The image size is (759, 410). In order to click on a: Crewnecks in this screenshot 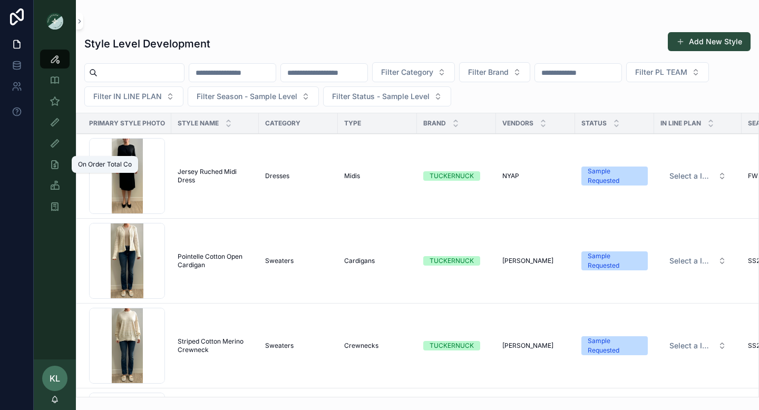, I will do `click(377, 346)`.